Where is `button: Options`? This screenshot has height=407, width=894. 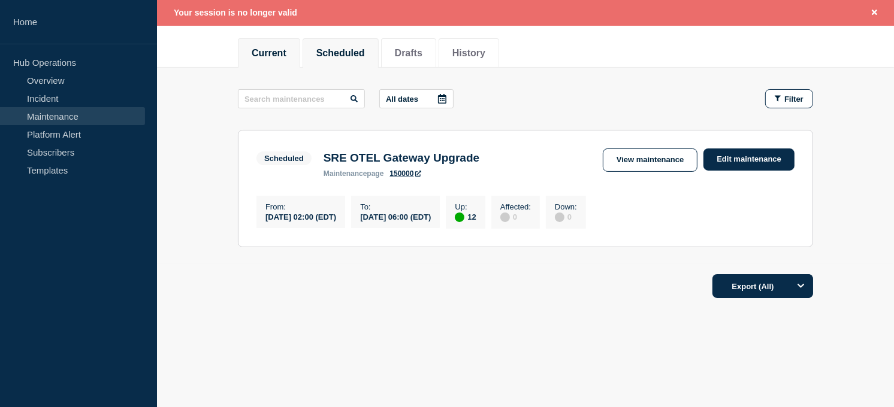
button: Options is located at coordinates (801, 286).